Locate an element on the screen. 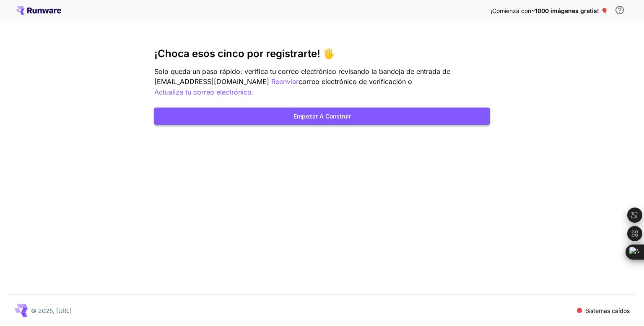  font: ¡Comienza con is located at coordinates (511, 11).